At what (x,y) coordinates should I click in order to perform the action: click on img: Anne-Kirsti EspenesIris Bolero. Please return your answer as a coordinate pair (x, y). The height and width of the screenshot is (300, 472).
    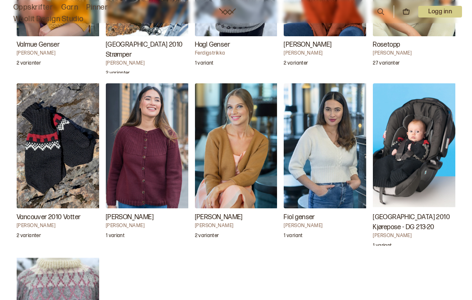
    Looking at the image, I should click on (237, 146).